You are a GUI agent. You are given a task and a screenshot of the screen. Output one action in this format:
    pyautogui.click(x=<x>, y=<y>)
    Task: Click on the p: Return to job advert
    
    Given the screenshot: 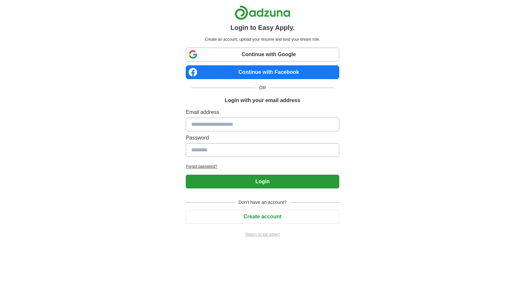 What is the action you would take?
    pyautogui.click(x=262, y=234)
    